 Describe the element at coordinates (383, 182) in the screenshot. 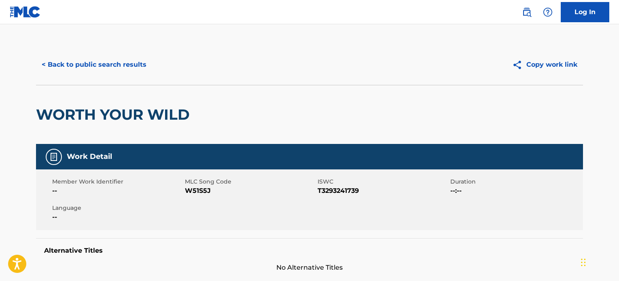

I see `span: ISWC` at that location.